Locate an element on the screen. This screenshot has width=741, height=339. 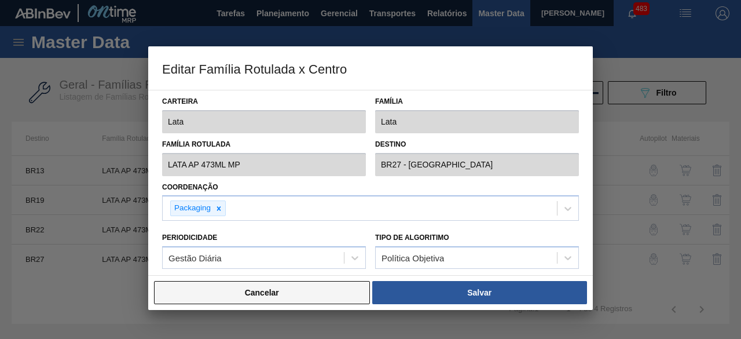
button: Cancelar is located at coordinates (262, 292).